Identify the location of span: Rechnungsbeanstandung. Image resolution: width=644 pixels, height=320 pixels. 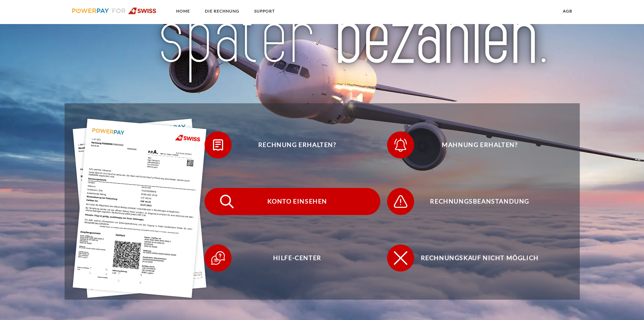
(480, 202).